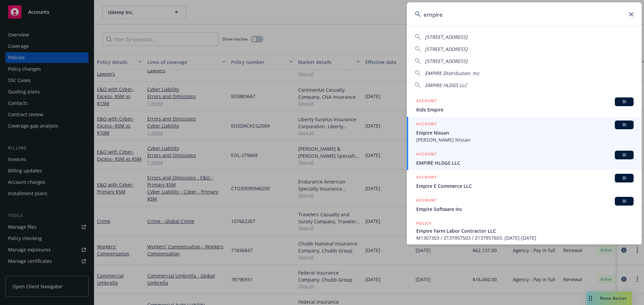 Image resolution: width=644 pixels, height=305 pixels. What do you see at coordinates (525, 132) in the screenshot?
I see `span: Empire Nissan` at bounding box center [525, 132].